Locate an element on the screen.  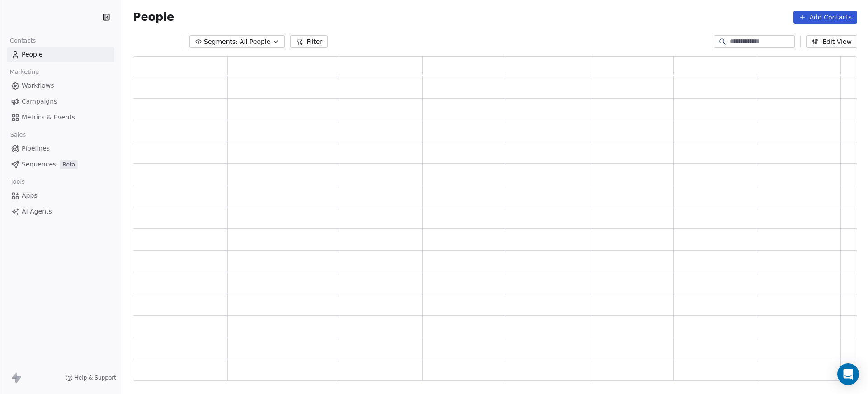
span: Contacts is located at coordinates (22, 41).